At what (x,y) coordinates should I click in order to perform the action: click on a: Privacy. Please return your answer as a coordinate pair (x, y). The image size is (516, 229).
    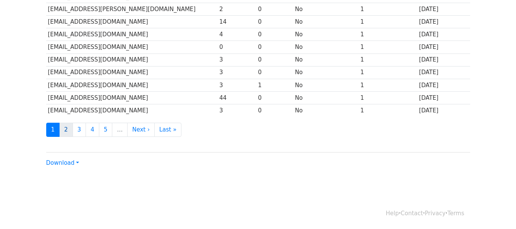
    Looking at the image, I should click on (435, 213).